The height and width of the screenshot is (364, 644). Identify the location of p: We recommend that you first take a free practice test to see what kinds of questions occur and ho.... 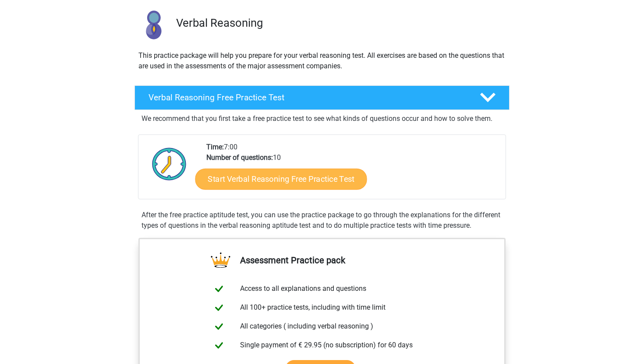
(322, 118).